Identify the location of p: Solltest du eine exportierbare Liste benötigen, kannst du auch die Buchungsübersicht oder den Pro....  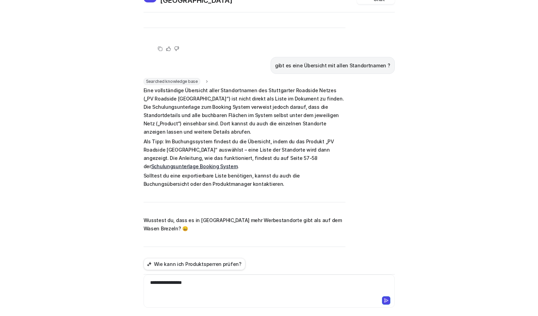
(244, 180).